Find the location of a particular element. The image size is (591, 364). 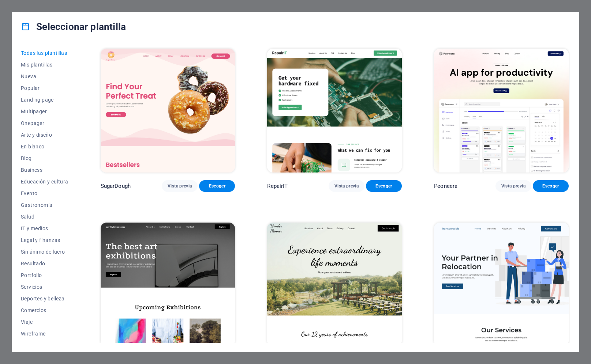

button: Nueva is located at coordinates (45, 76).